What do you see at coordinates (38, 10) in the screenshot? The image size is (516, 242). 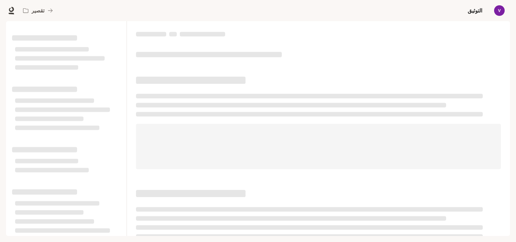 I see `font: تقصير` at bounding box center [38, 10].